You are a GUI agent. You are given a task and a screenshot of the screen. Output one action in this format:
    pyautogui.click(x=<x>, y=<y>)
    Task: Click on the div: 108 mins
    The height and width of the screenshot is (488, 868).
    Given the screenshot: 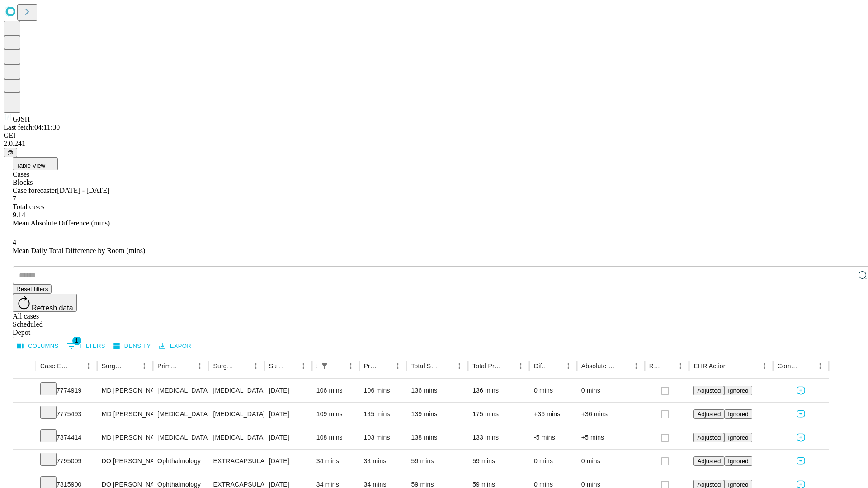 What is the action you would take?
    pyautogui.click(x=335, y=437)
    